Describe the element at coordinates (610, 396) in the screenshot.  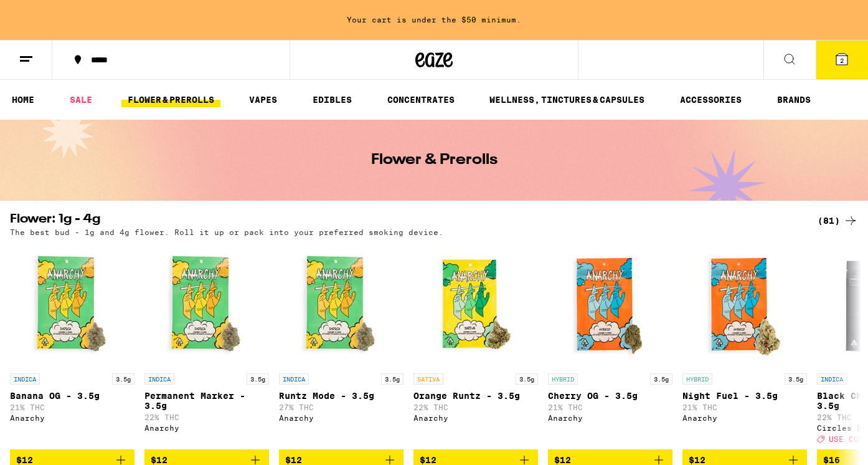
I see `p: Cherry OG - 3.5g` at that location.